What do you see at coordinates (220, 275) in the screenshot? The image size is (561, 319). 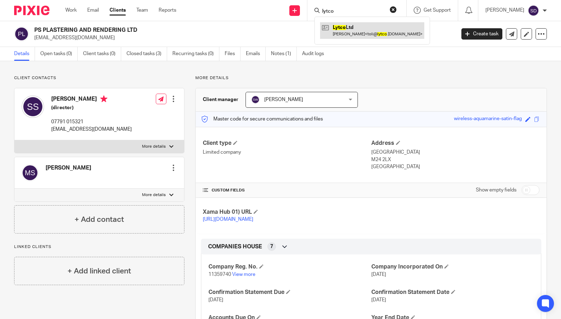 I see `span: 11359740` at bounding box center [220, 275].